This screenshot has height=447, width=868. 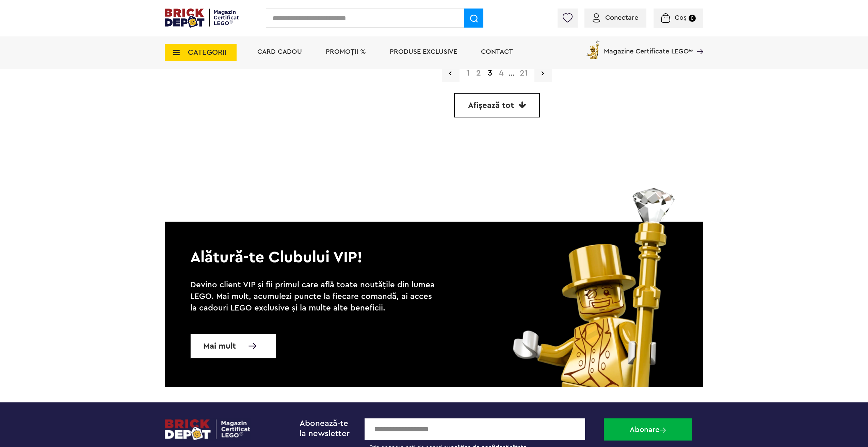 I want to click on p: Alătură-te Clubului VIP!, so click(x=434, y=245).